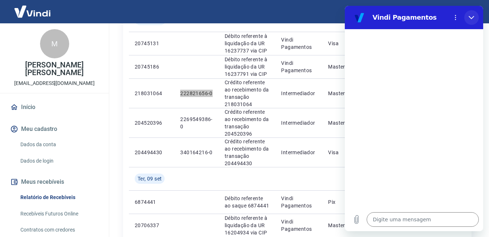 This screenshot has height=237, width=489. Describe the element at coordinates (32, 11) in the screenshot. I see `img: Vindi` at that location.